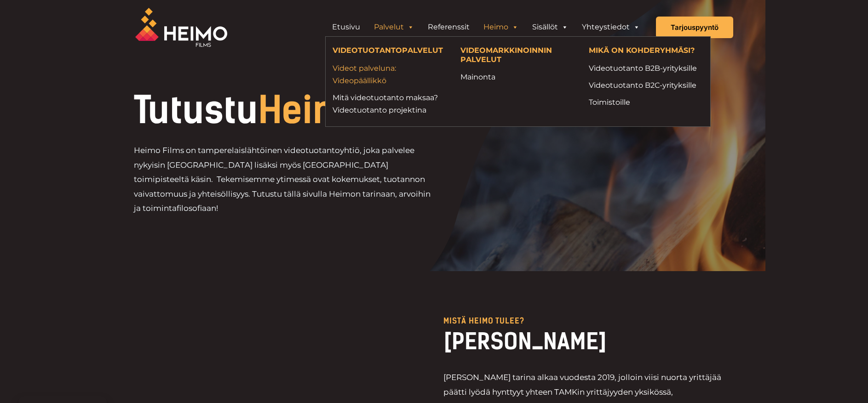 The width and height of the screenshot is (868, 403). What do you see at coordinates (315, 110) in the screenshot?
I see `h1: Tutustu` at bounding box center [315, 110].